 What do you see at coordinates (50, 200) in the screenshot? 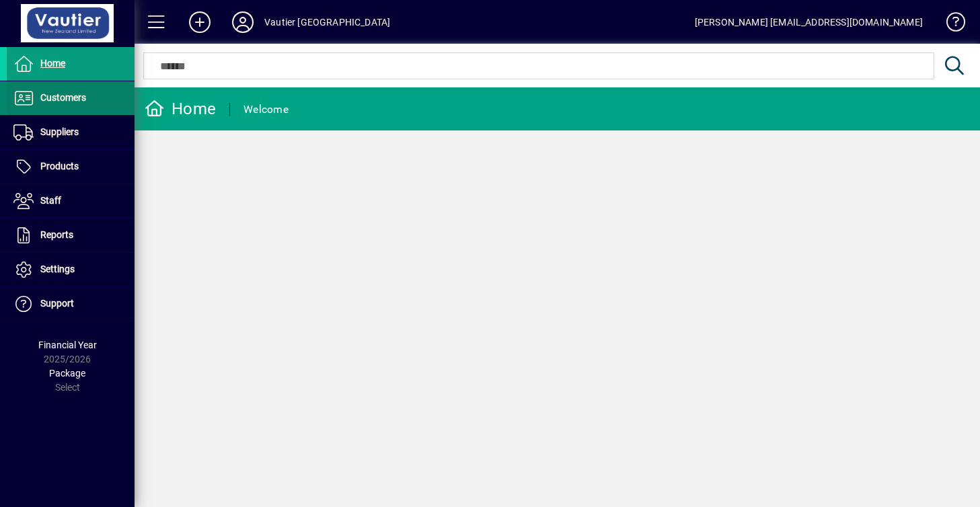
I see `span: Staff` at bounding box center [50, 200].